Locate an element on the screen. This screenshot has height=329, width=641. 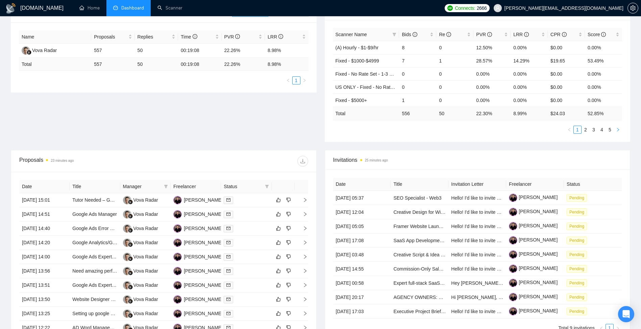
button: setting is located at coordinates (633, 8).